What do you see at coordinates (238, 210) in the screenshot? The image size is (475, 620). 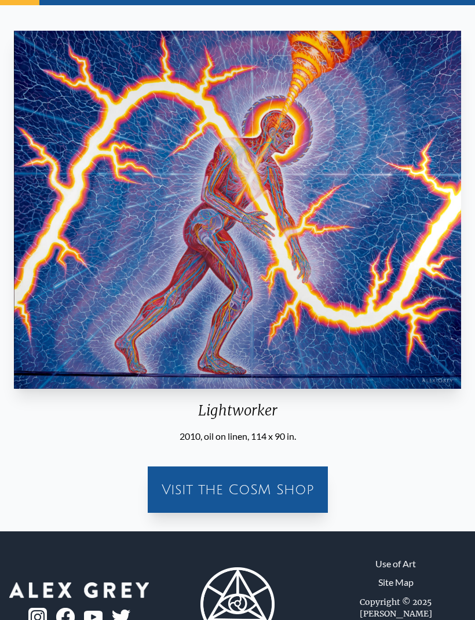 I see `img: Lightworker-2010-Alex-Grey-watermarked.jpg` at bounding box center [238, 210].